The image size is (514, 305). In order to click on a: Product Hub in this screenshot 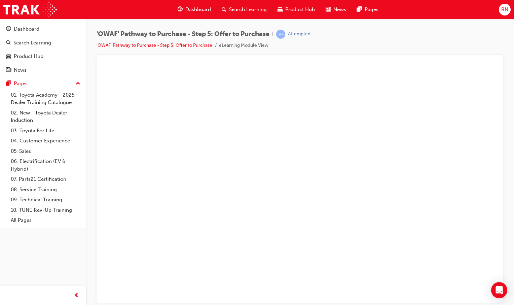, I will do `click(43, 56)`.